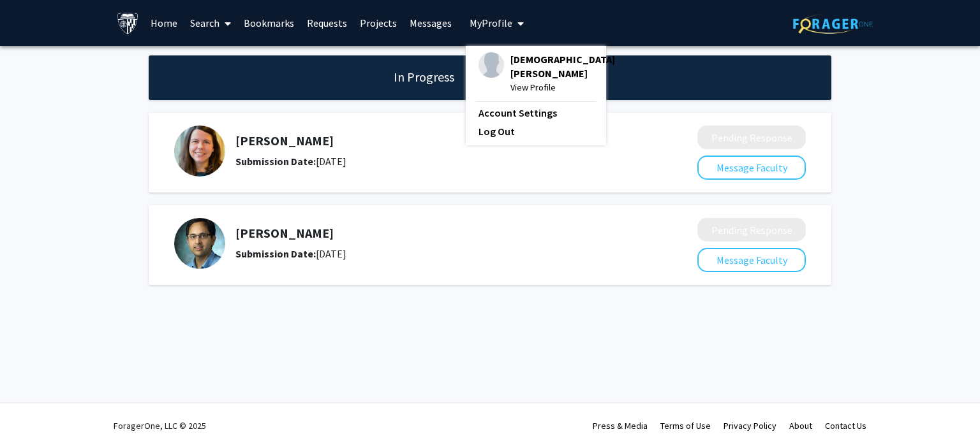 The image size is (980, 448). I want to click on a: Press & Media, so click(620, 426).